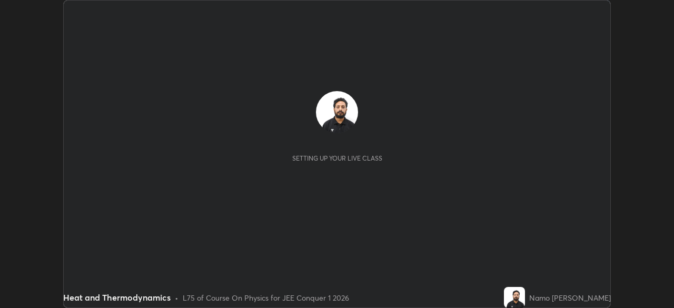 This screenshot has width=674, height=308. I want to click on div: Heat and Thermodynamics, so click(117, 297).